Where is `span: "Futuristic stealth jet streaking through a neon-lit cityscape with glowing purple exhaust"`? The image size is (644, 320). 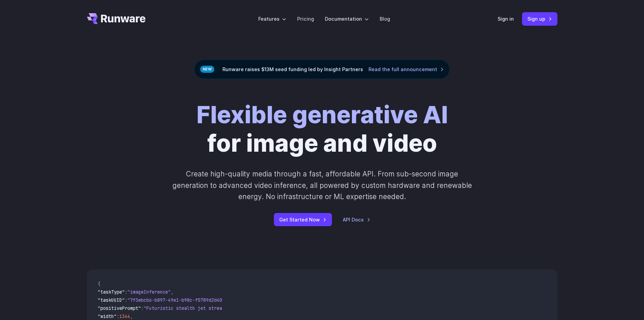
span: "Futuristic stealth jet streaking through a neon-lit cityscape with glowing purple exhaust" is located at coordinates (267, 308).